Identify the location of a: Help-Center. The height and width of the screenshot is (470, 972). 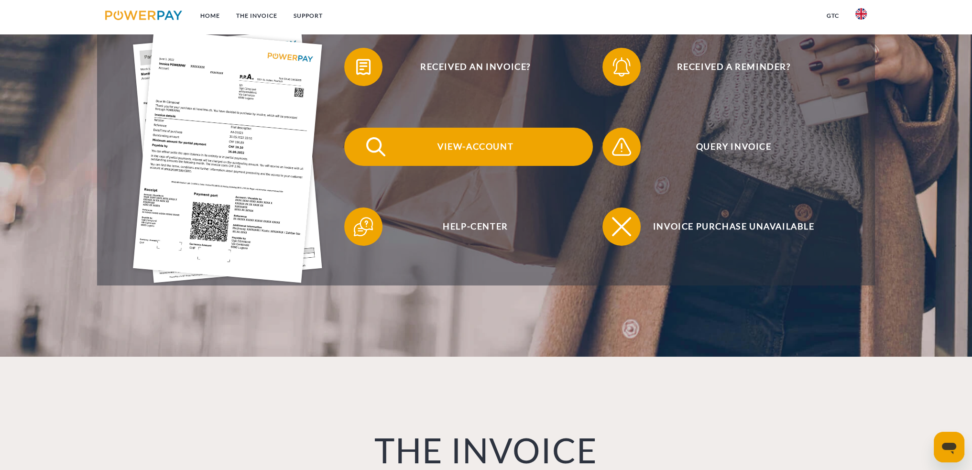
(468, 227).